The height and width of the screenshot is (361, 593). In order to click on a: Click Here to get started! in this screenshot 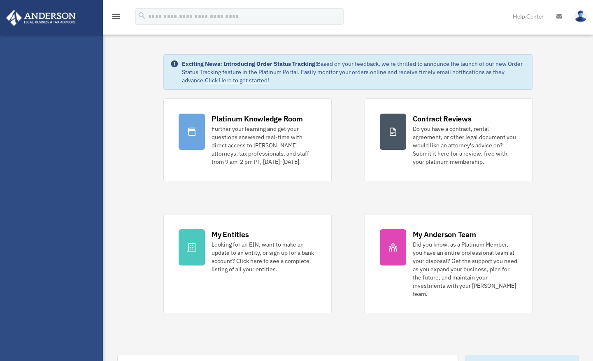, I will do `click(237, 80)`.